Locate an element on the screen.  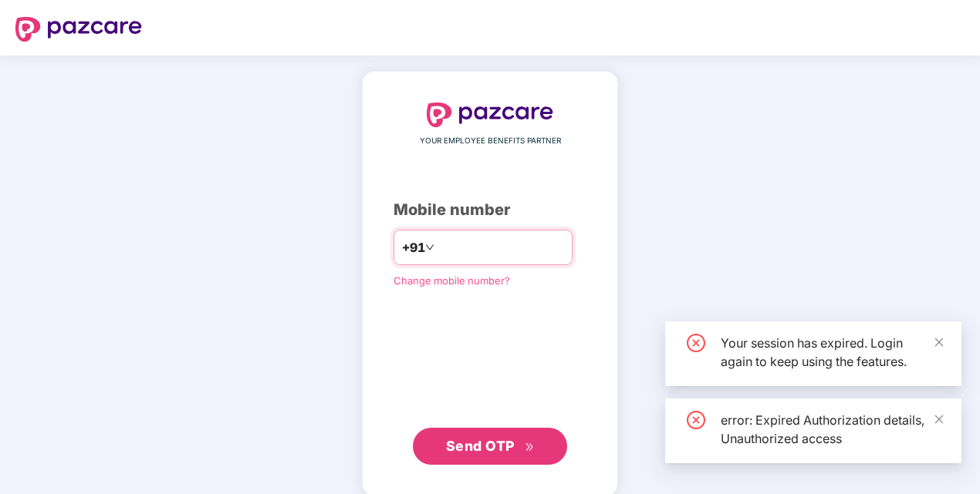
div: Your session has expired. Login again to keep using the features. is located at coordinates (831, 352).